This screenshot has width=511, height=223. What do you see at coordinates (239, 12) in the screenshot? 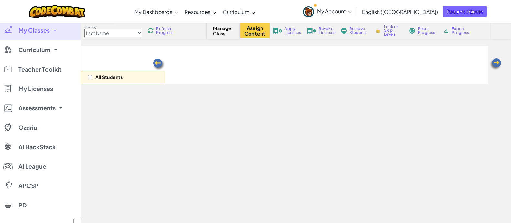
I see `a: Curriculum` at bounding box center [239, 12].